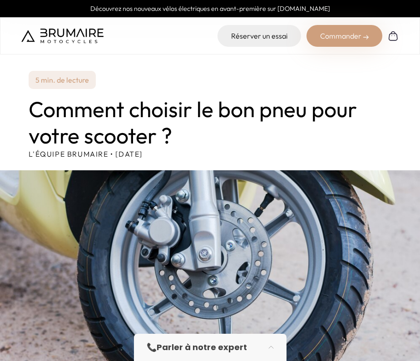 This screenshot has width=420, height=361. What do you see at coordinates (344, 36) in the screenshot?
I see `div: Commander` at bounding box center [344, 36].